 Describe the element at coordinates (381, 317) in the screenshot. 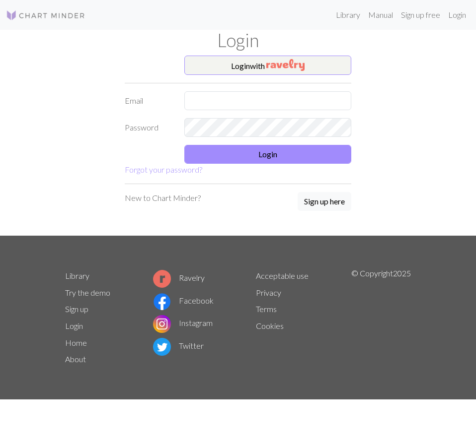

I see `p: © Copyright 2025` at that location.